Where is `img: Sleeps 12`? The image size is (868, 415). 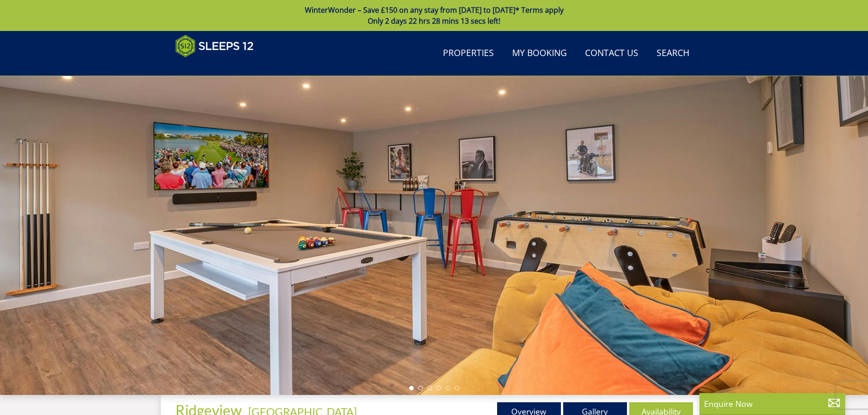 img: Sleeps 12 is located at coordinates (215, 46).